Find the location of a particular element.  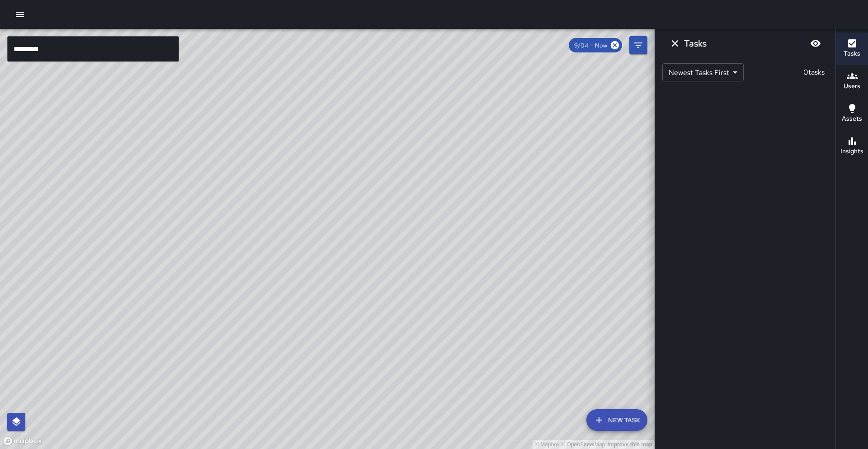

button: Dismiss is located at coordinates (675, 43).